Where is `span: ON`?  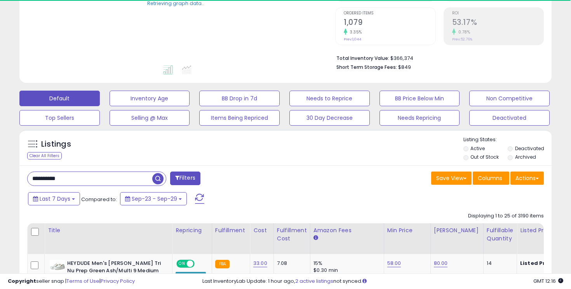 span: ON is located at coordinates (182, 264).